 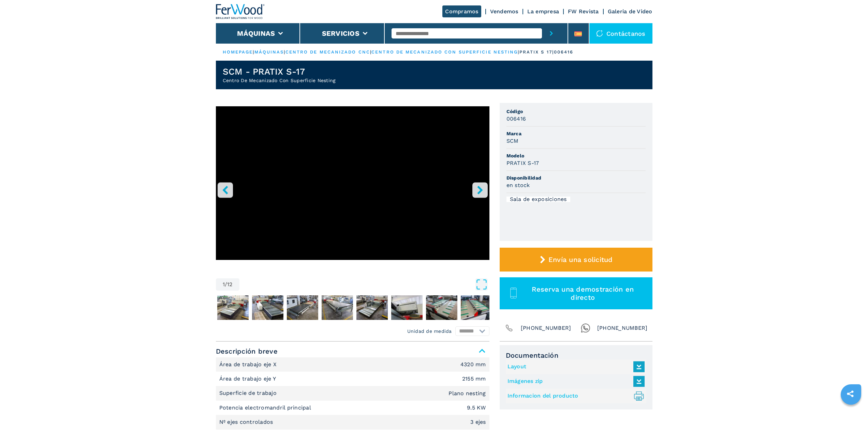 I want to click on p: 006416, so click(x=563, y=52).